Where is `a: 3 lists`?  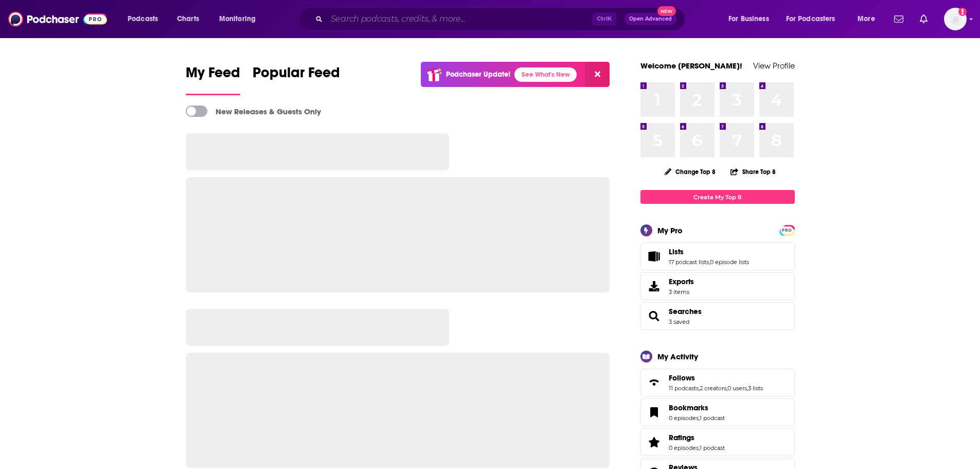 a: 3 lists is located at coordinates (756, 387).